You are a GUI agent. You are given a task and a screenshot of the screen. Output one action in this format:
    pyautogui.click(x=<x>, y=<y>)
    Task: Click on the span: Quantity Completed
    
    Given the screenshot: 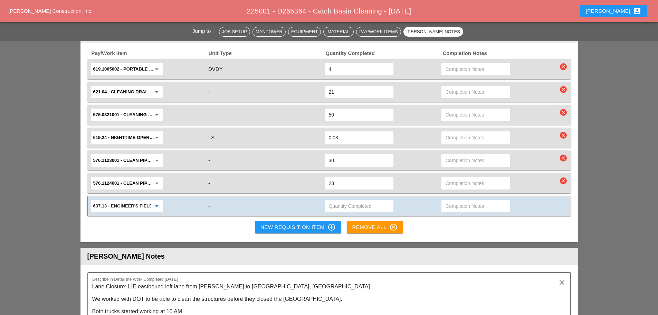 What is the action you would take?
    pyautogui.click(x=383, y=53)
    